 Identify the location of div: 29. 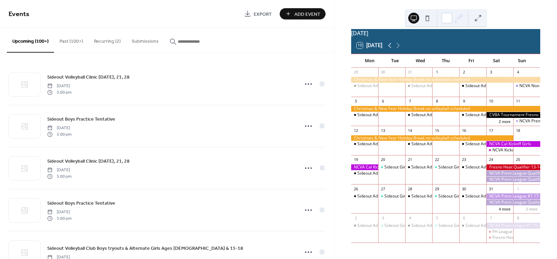
(436, 189).